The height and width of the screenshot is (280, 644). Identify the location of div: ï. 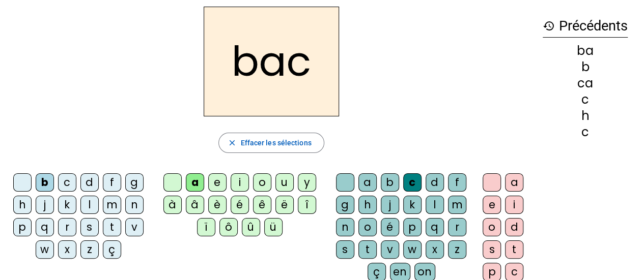
(206, 227).